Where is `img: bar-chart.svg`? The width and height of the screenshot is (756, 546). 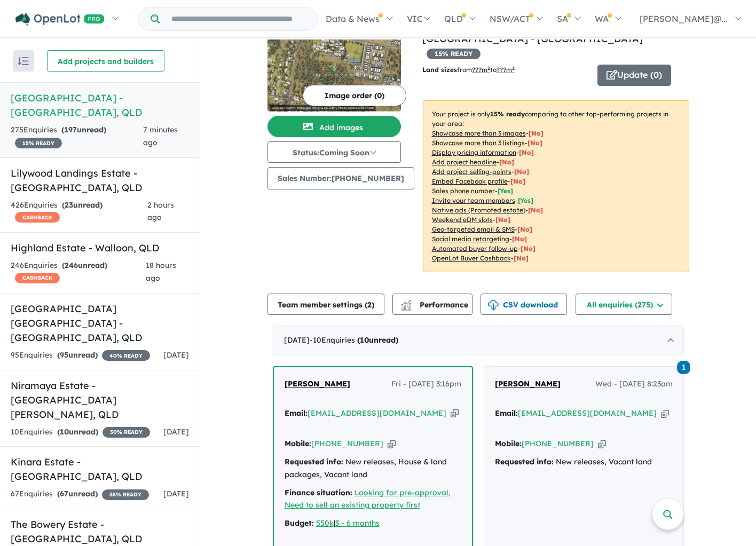
img: bar-chart.svg is located at coordinates (407, 306).